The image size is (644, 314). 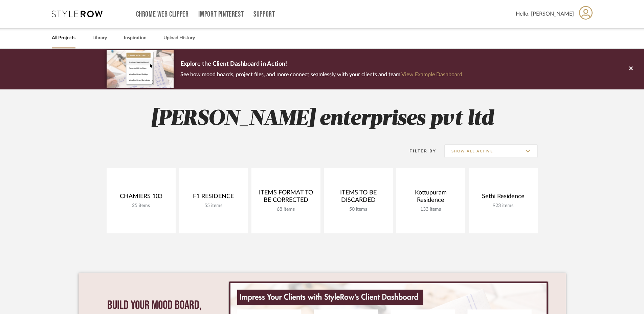 What do you see at coordinates (214, 205) in the screenshot?
I see `div: 55 items` at bounding box center [214, 205].